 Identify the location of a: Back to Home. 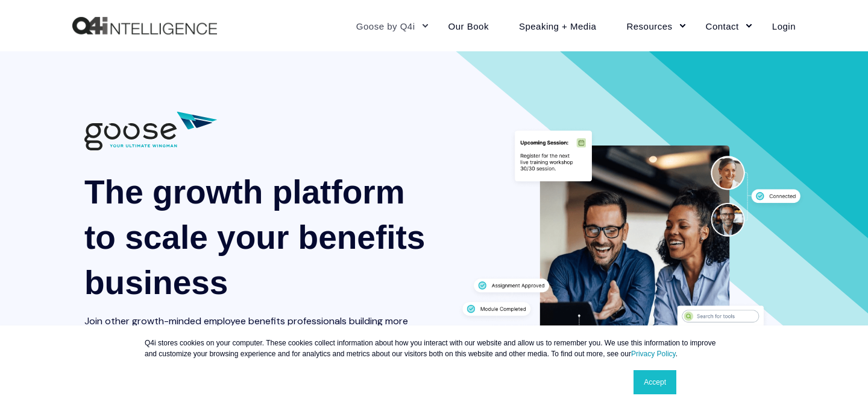
(145, 26).